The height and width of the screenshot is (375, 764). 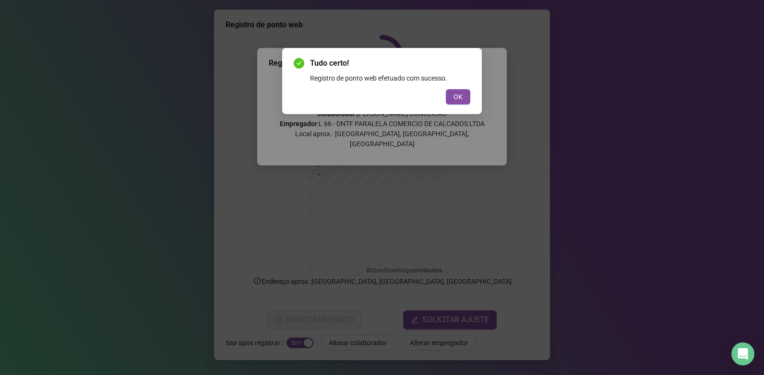 I want to click on button: OK, so click(x=458, y=97).